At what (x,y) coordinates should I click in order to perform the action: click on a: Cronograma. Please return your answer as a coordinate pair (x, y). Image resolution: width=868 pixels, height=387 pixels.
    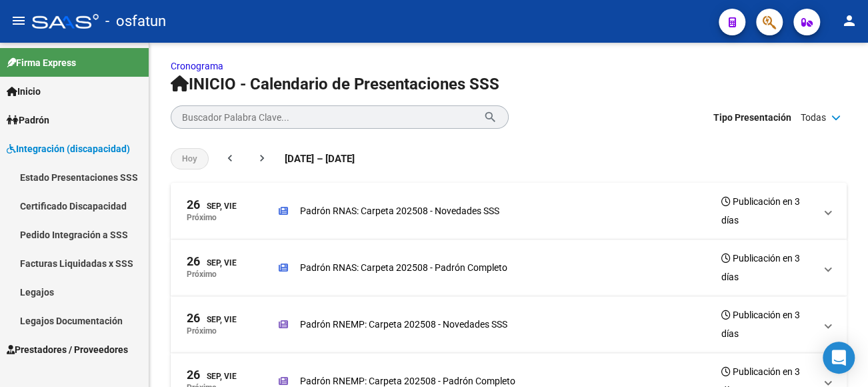
    Looking at the image, I should click on (196, 66).